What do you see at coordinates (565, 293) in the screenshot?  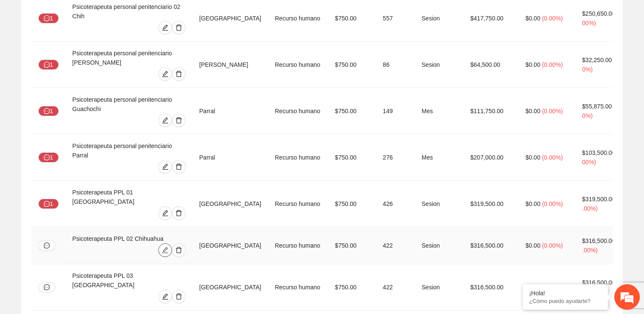 I see `div: ¡Hola!` at bounding box center [565, 293].